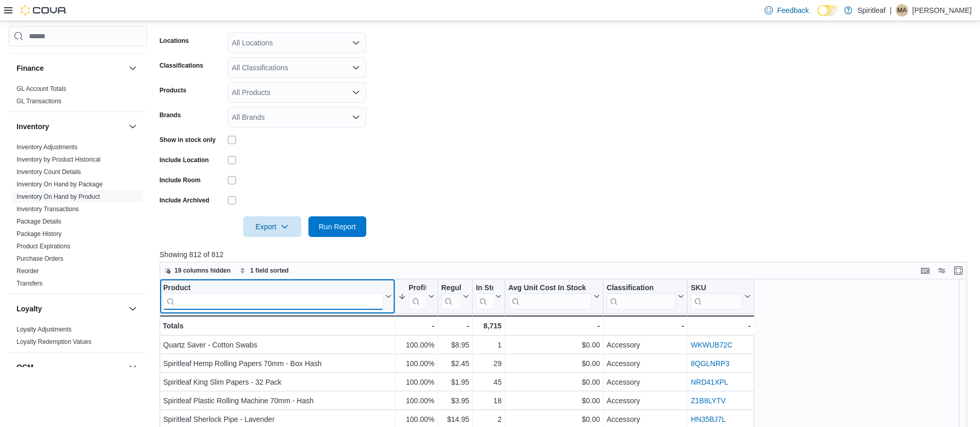 The image size is (980, 427). Describe the element at coordinates (716, 296) in the screenshot. I see `div: SKU URL` at that location.